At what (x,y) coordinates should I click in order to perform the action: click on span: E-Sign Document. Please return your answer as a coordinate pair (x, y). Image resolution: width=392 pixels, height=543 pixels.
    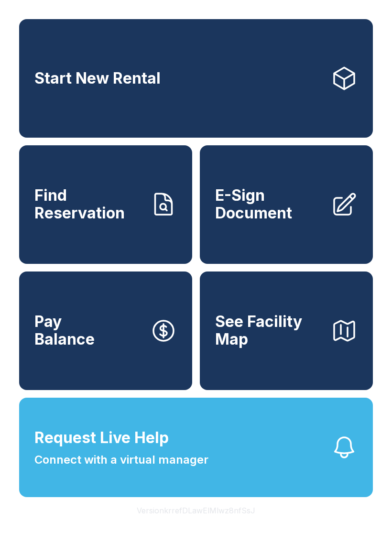
    Looking at the image, I should click on (269, 205).